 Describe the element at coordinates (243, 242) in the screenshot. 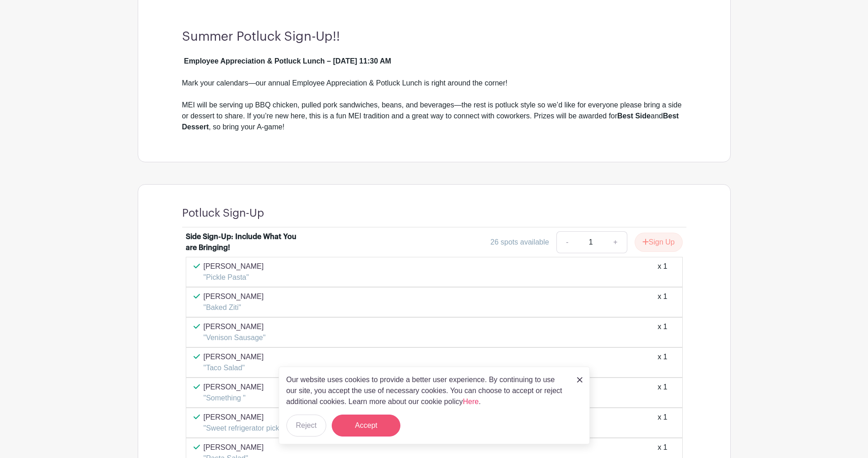

I see `div: Side Sign-Up: Include What You are Bringing!` at that location.